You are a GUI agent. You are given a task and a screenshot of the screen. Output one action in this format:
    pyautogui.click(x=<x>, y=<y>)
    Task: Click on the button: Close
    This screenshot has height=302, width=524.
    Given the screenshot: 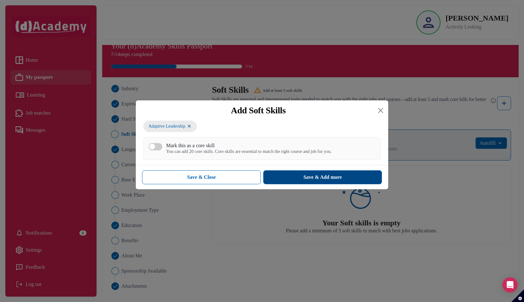 What is the action you would take?
    pyautogui.click(x=381, y=110)
    